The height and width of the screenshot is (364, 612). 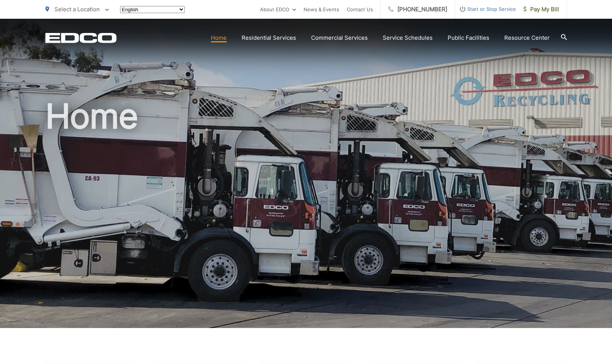 What do you see at coordinates (81, 38) in the screenshot?
I see `a: EDCD logo. Return to the homepage.` at bounding box center [81, 38].